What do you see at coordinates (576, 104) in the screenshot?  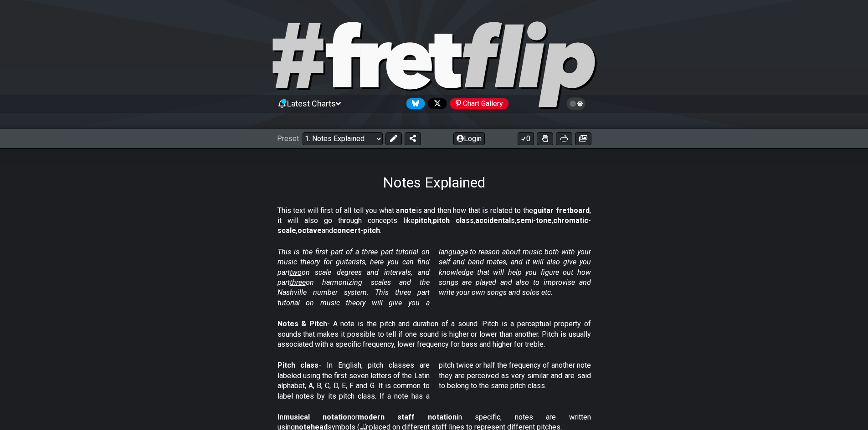 I see `span: Toggle light / dark theme` at bounding box center [576, 104].